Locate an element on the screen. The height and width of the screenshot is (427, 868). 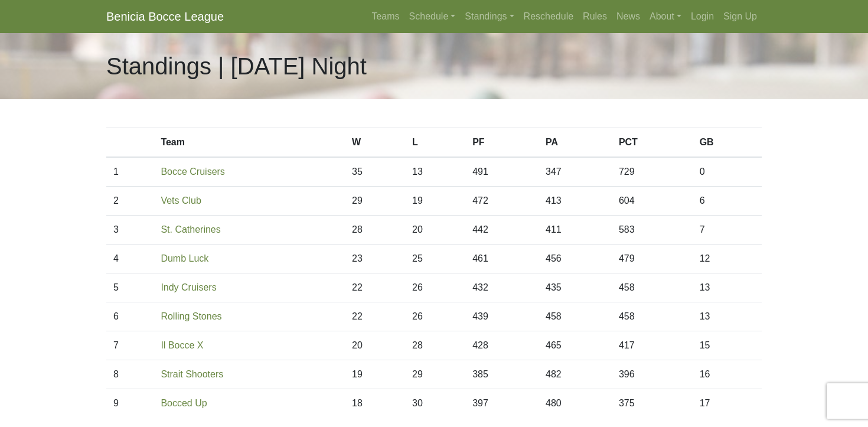
a: Sign Up is located at coordinates (740, 16).